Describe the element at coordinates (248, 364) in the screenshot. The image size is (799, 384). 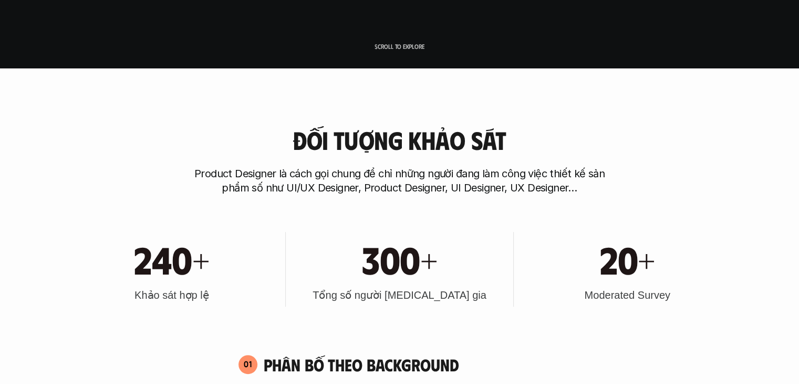
I see `p: 01` at that location.